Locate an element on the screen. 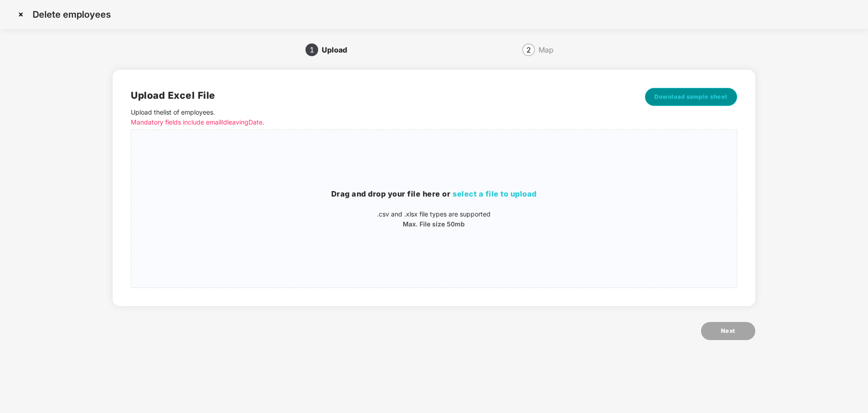  h3: Drag and drop your file here or is located at coordinates (433, 194).